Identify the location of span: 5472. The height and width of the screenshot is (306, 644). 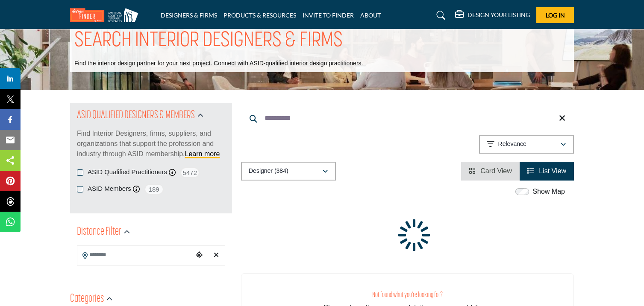
(189, 172).